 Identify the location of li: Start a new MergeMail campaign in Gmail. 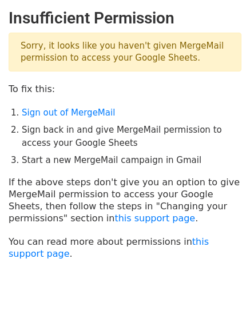
(132, 160).